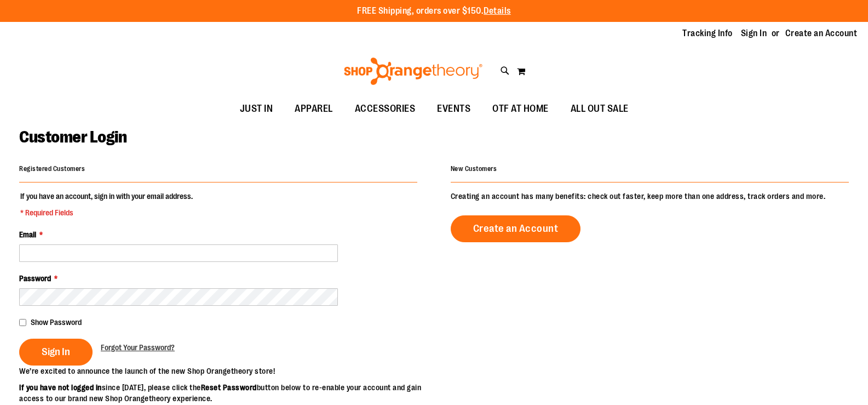  Describe the element at coordinates (35, 279) in the screenshot. I see `span: Password` at that location.